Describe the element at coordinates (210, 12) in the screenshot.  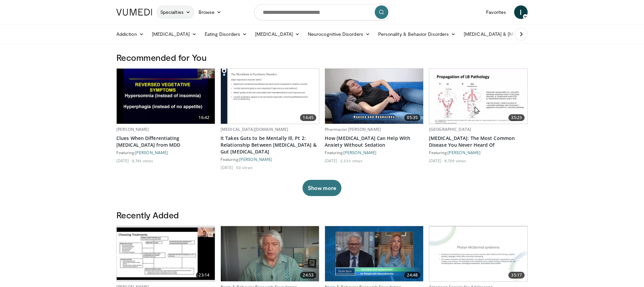
I see `a: Browse` at that location.